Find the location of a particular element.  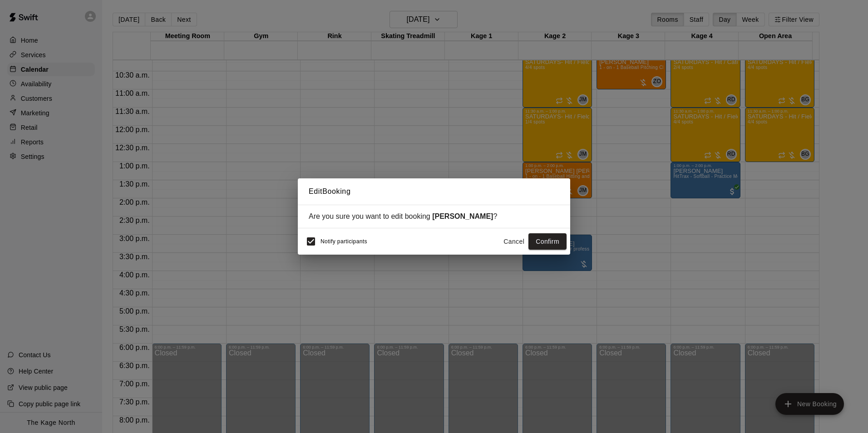

span: Notify participants is located at coordinates (344, 242).